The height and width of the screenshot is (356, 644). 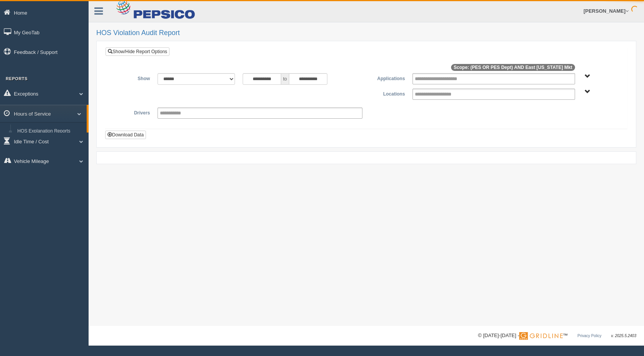 I want to click on label: Show, so click(x=132, y=78).